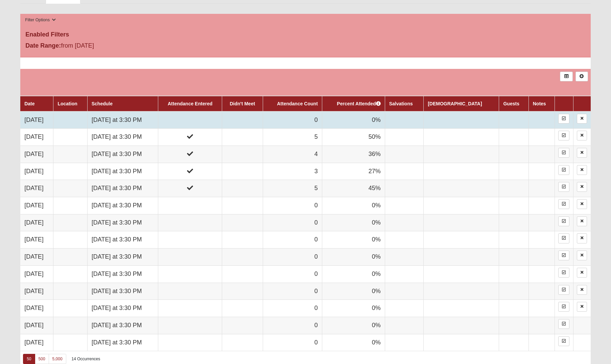 The height and width of the screenshot is (364, 611). Describe the element at coordinates (358, 104) in the screenshot. I see `a: Percent Attended` at that location.